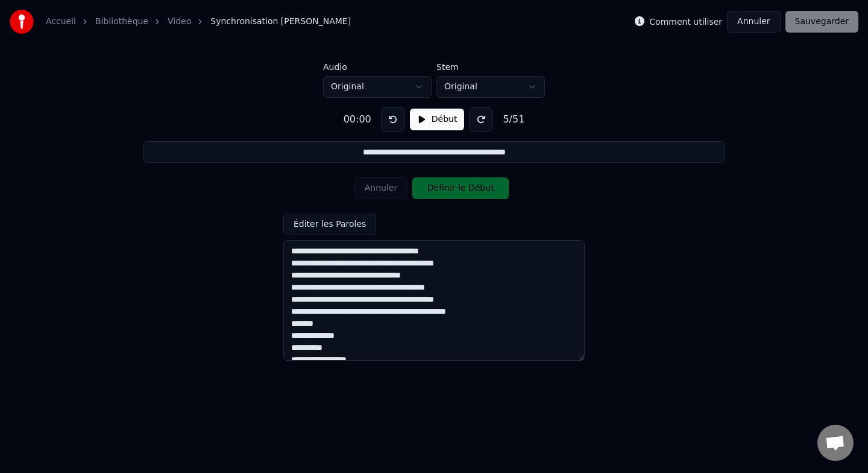  I want to click on label: Stem, so click(490, 67).